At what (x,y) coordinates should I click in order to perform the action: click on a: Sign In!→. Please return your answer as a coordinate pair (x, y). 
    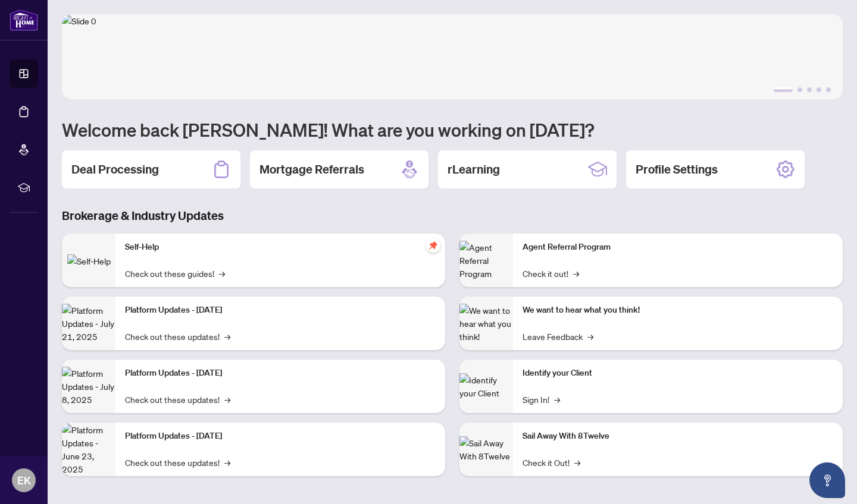
    Looking at the image, I should click on (541, 399).